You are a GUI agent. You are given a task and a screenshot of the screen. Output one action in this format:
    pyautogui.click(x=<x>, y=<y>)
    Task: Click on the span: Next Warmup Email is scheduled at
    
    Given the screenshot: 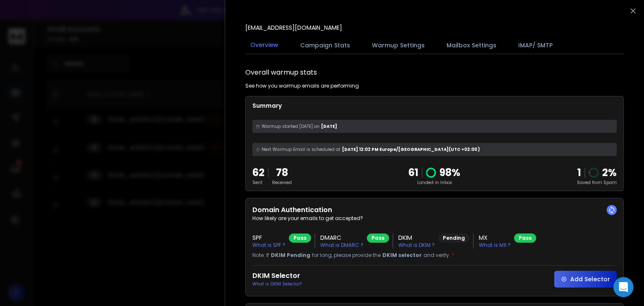 What is the action you would take?
    pyautogui.click(x=301, y=149)
    